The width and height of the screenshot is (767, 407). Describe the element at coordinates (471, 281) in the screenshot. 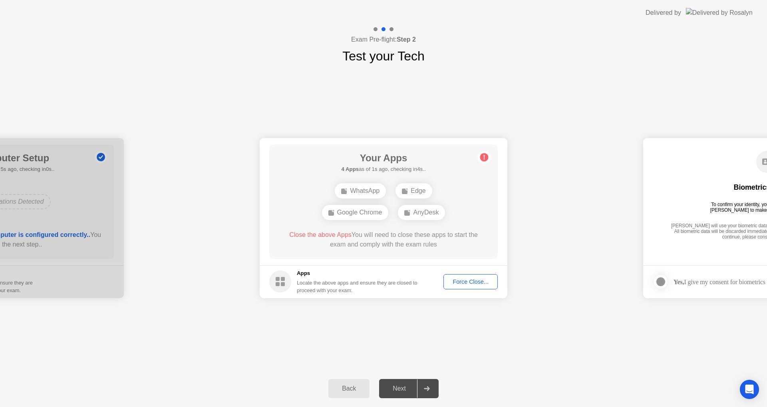

I see `button: Force Close...` at that location.